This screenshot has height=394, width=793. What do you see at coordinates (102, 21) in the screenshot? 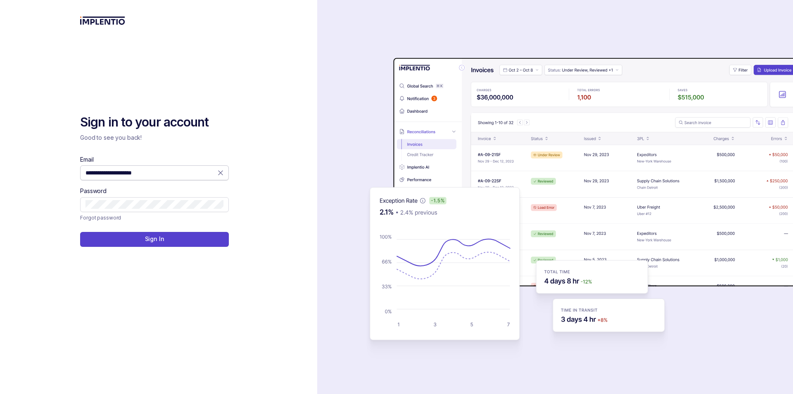
I see `img: logo` at bounding box center [102, 21].